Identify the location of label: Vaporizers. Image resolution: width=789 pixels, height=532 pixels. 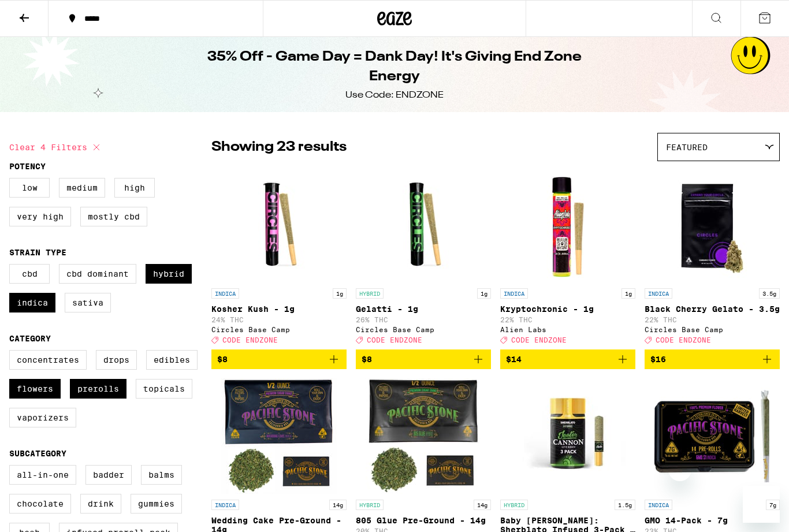
(43, 417).